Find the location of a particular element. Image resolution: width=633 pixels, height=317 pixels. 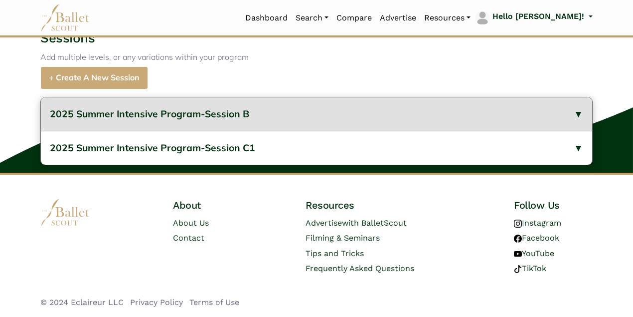

a: Contact is located at coordinates (189, 237).